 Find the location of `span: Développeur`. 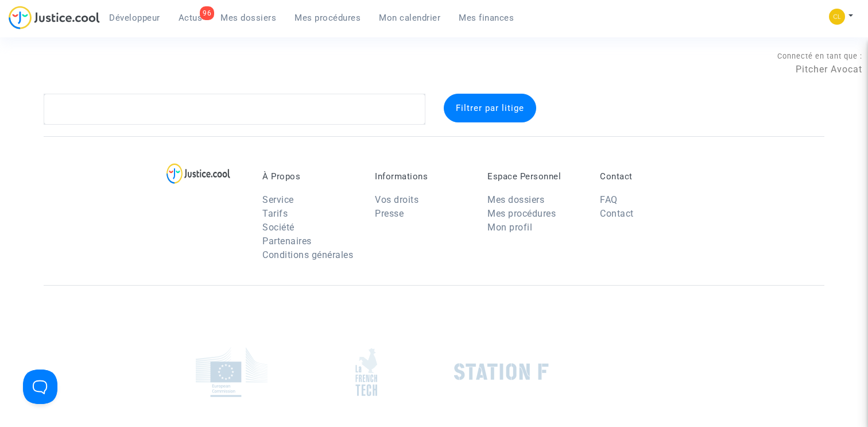

span: Développeur is located at coordinates (134, 18).